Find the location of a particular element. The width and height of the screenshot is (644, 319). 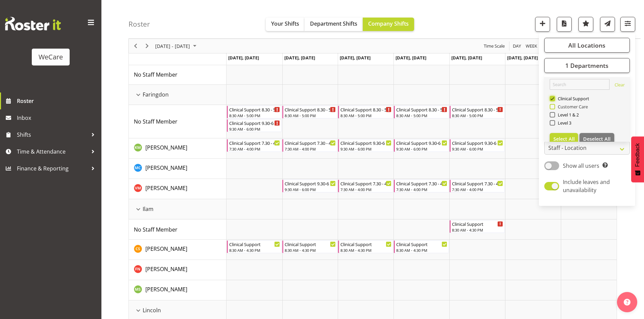

div: Kishendri Moodley"s event - Clinical Support 9.30-6 Begin From Thursday, September 18, 2025 at 9:... is located at coordinates (422, 146).